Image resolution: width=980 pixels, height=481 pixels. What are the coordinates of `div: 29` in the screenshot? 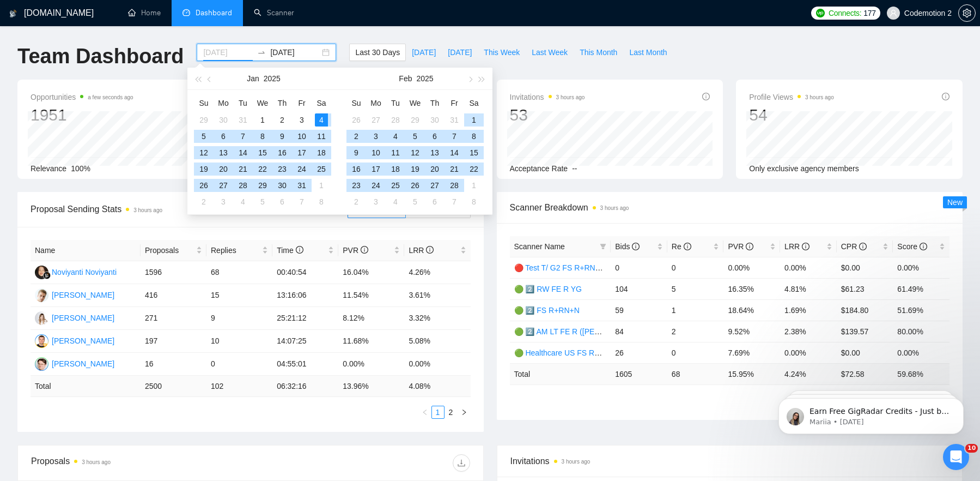 It's located at (204, 120).